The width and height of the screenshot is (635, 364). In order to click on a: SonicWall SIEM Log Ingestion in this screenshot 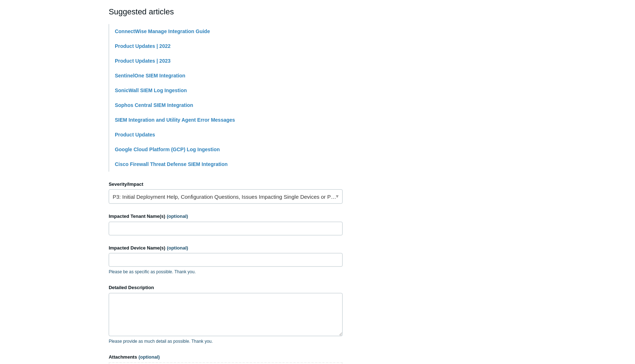, I will do `click(151, 90)`.